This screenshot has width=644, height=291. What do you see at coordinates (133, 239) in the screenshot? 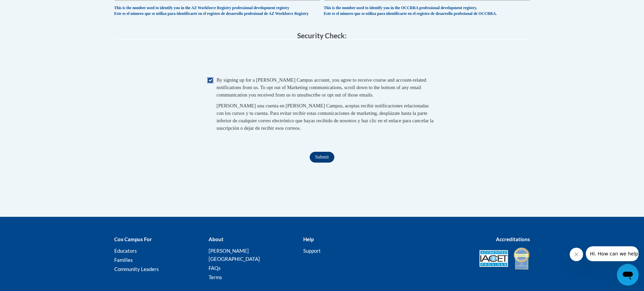
I see `b: Cox Campus For` at bounding box center [133, 239].